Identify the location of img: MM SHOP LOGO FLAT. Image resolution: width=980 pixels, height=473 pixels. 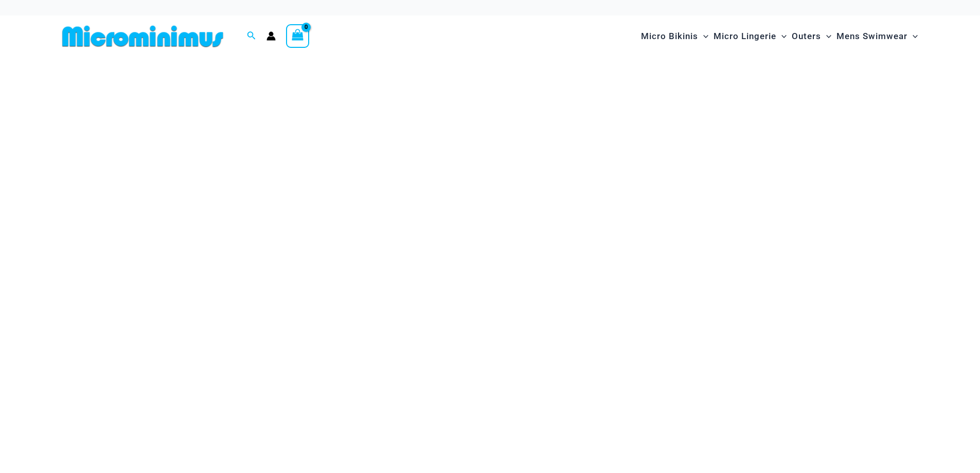
(143, 36).